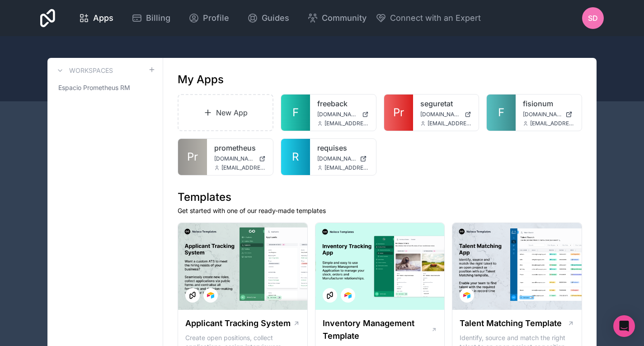  Describe the element at coordinates (435, 18) in the screenshot. I see `span: Connect with an Expert` at that location.